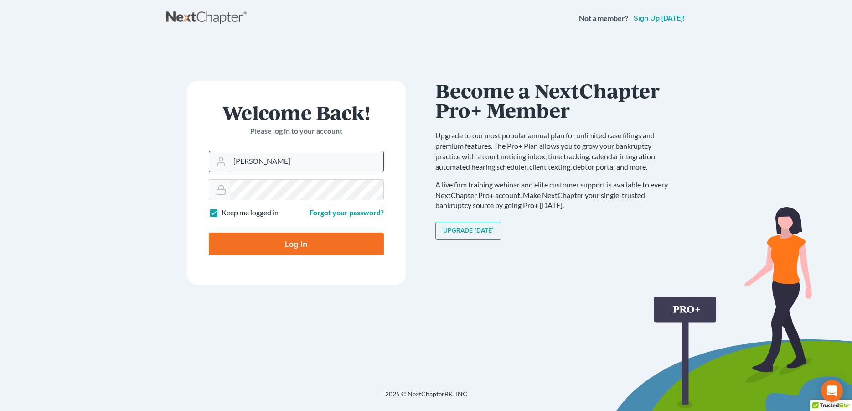  What do you see at coordinates (250, 213) in the screenshot?
I see `label: Keep me logged in` at bounding box center [250, 213].